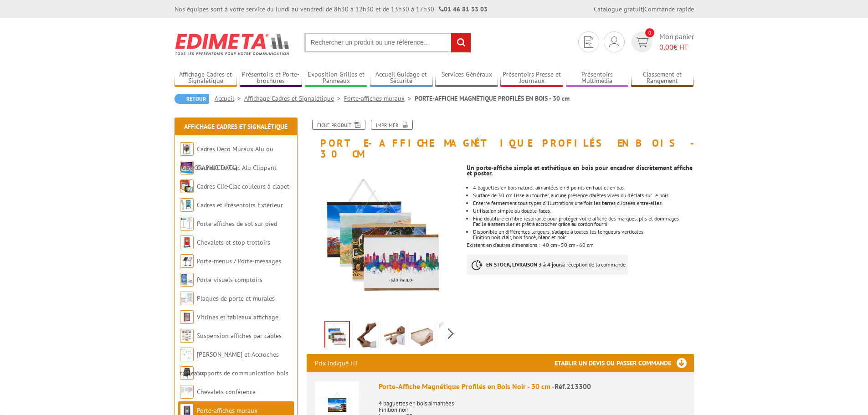 This screenshot has height=415, width=868. What do you see at coordinates (422, 337) in the screenshot?
I see `img: 213399_porte-affiches_magnetique_bois_fonce_3.jpg` at bounding box center [422, 337].